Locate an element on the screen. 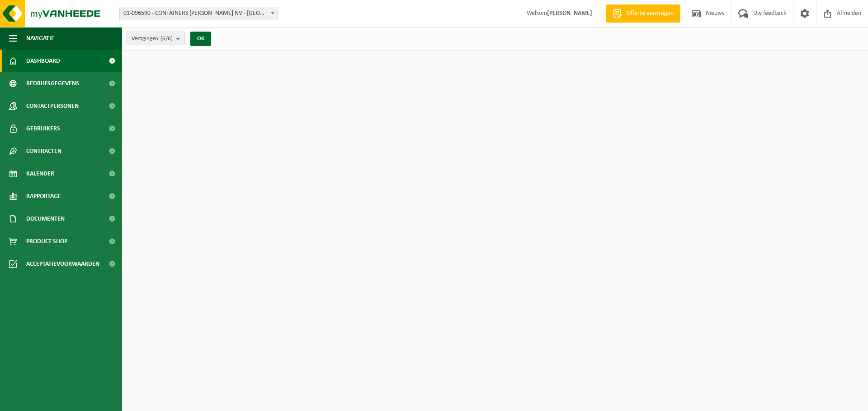 This screenshot has width=868, height=411. a: Offerte aanvragen is located at coordinates (643, 13).